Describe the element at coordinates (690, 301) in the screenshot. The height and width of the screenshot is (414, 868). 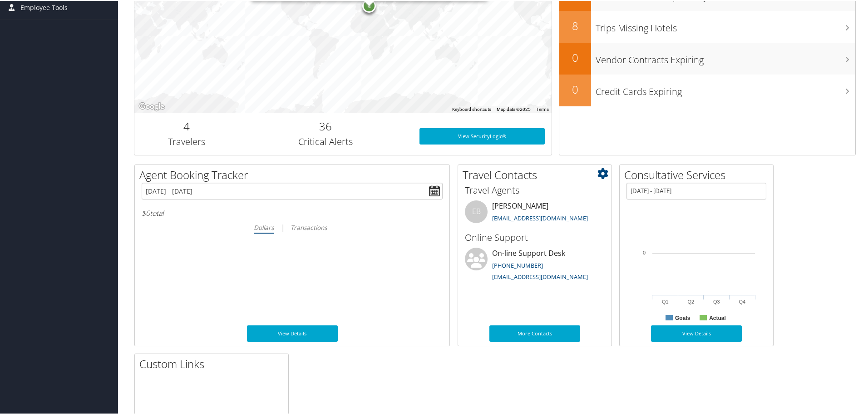
I see `text: Q2` at that location.